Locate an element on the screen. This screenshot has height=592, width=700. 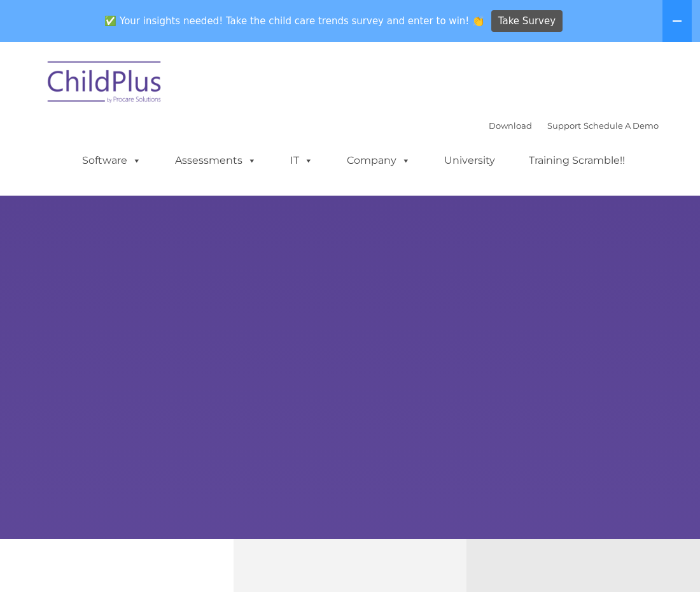
span: ✅ Your insights needed! Take the child care trends survey and enter to win! 👏 is located at coordinates (295, 20).